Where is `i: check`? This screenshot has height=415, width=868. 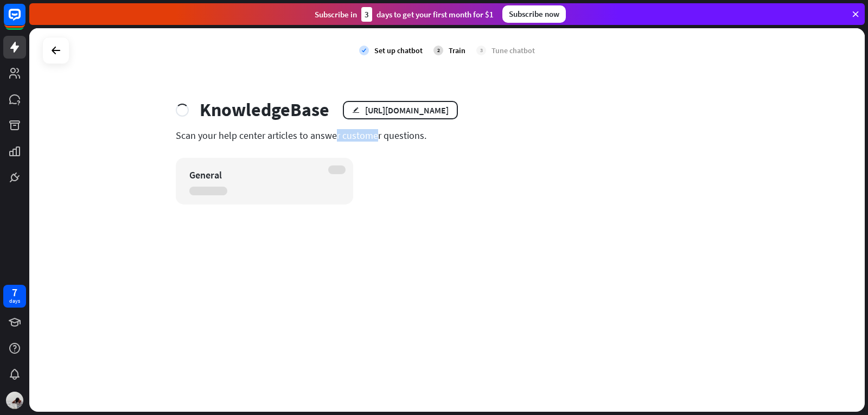 i: check is located at coordinates (364, 50).